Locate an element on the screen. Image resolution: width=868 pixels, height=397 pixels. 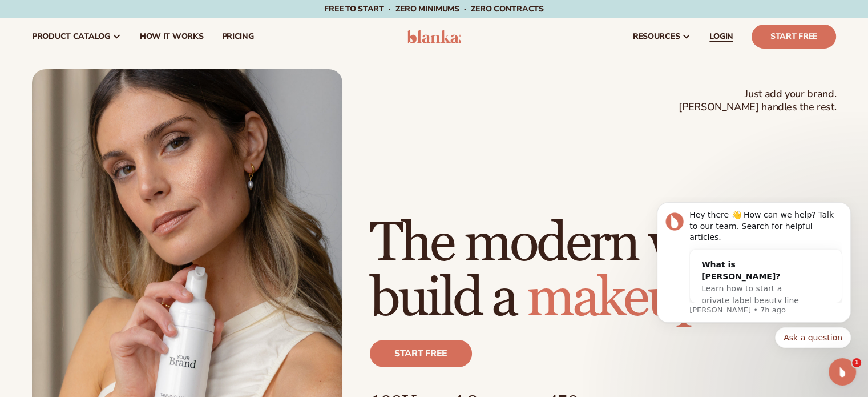
span: product catalog is located at coordinates (71, 37).